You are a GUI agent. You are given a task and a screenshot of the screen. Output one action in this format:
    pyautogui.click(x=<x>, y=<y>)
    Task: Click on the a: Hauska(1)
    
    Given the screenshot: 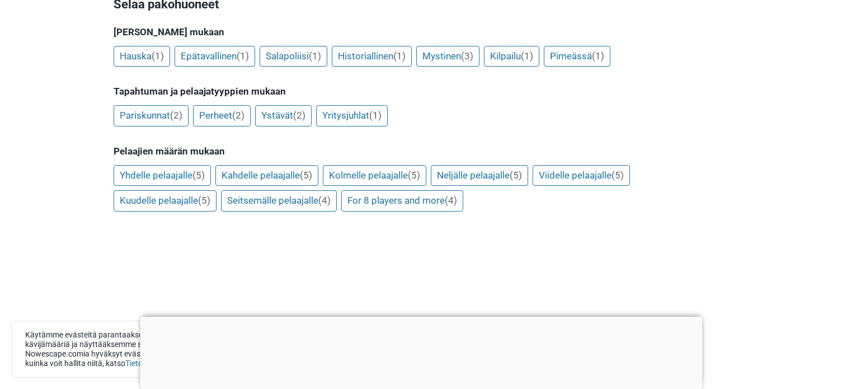 What is the action you would take?
    pyautogui.click(x=141, y=56)
    